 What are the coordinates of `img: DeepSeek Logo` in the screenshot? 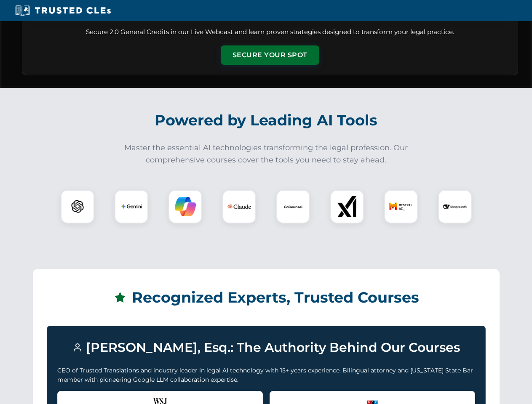 It's located at (455, 207).